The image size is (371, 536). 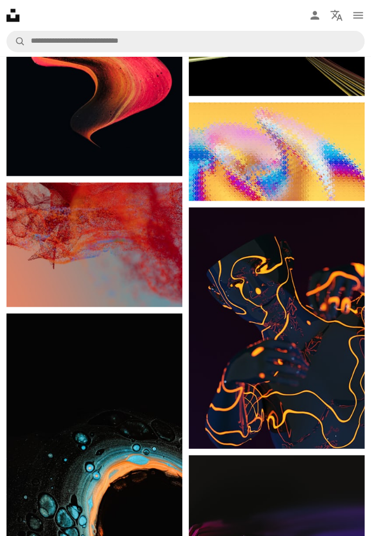 What do you see at coordinates (358, 15) in the screenshot?
I see `button: قائمة طعام` at bounding box center [358, 15].